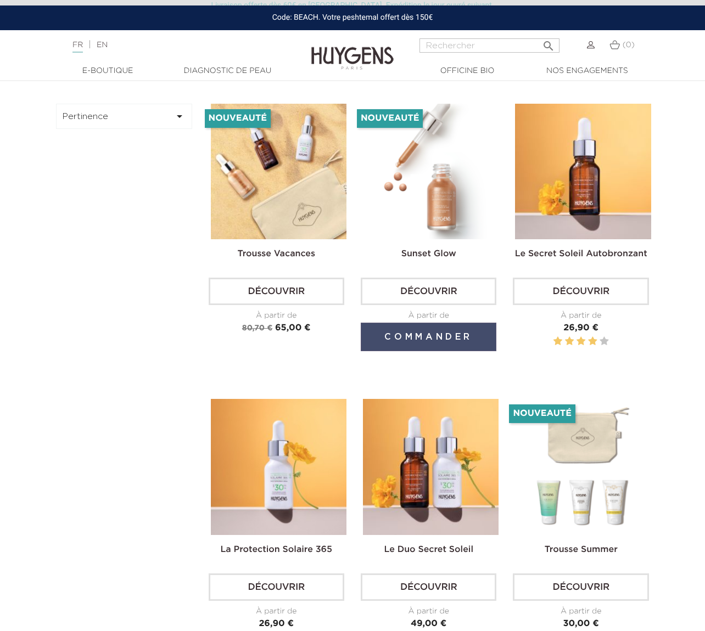 The width and height of the screenshot is (705, 631). I want to click on img: La Trousse vacances, so click(278, 171).